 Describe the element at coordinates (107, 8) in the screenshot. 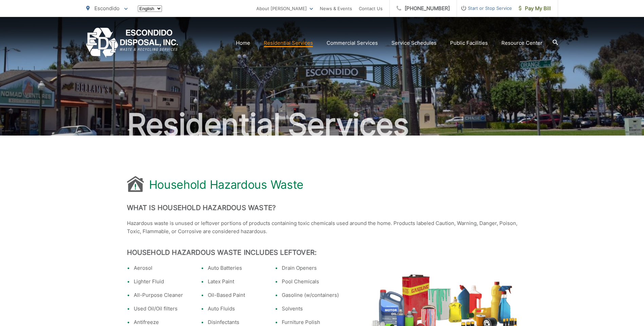

I see `span: Escondido` at that location.